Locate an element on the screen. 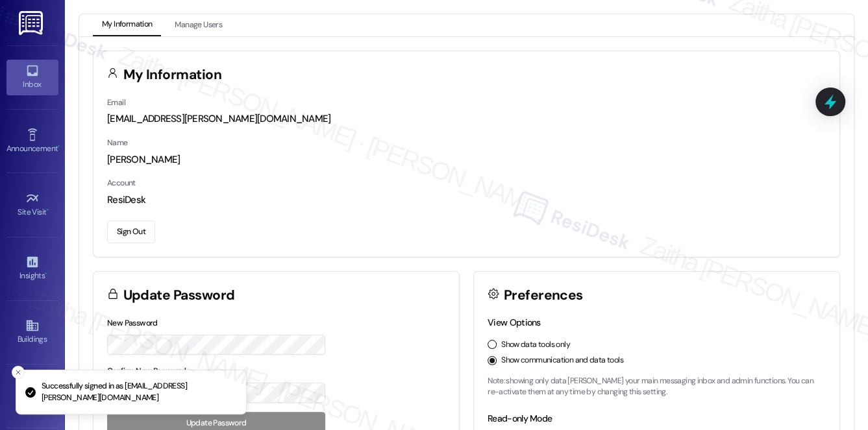 This screenshot has width=868, height=430. button: Sign Out is located at coordinates (131, 232).